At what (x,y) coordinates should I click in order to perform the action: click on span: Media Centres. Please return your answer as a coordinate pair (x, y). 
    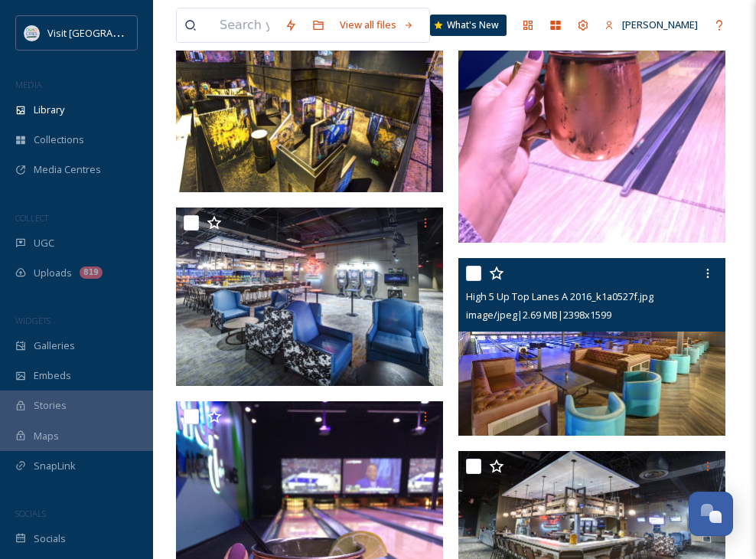
    Looking at the image, I should click on (67, 169).